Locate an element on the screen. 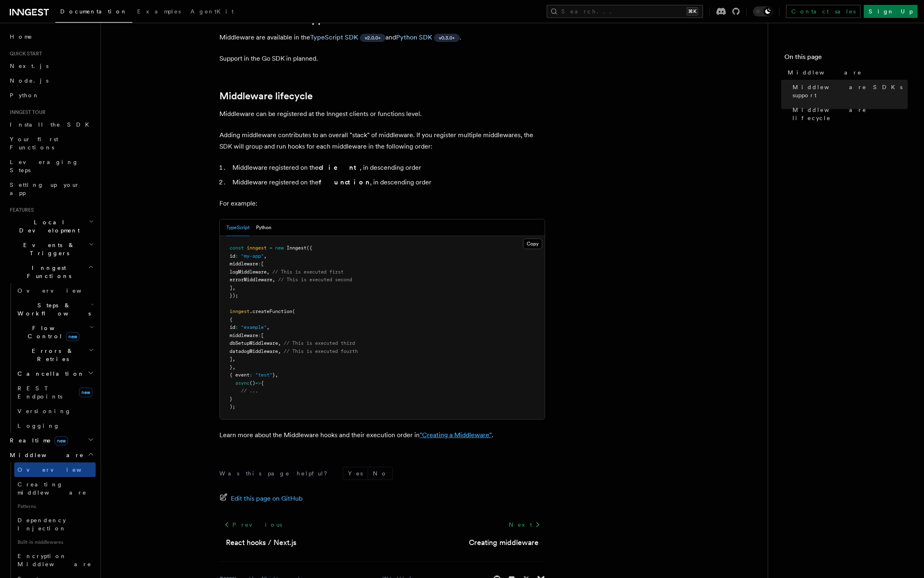  span: errorMiddleware is located at coordinates (251, 279).